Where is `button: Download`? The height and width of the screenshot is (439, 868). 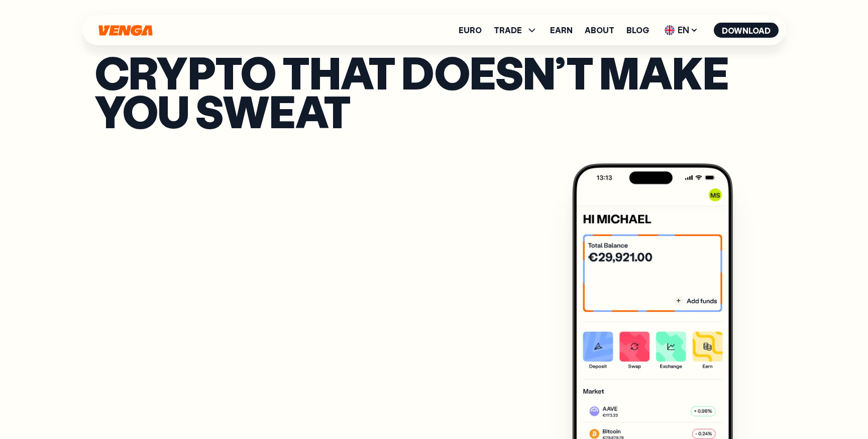
button: Download is located at coordinates (746, 30).